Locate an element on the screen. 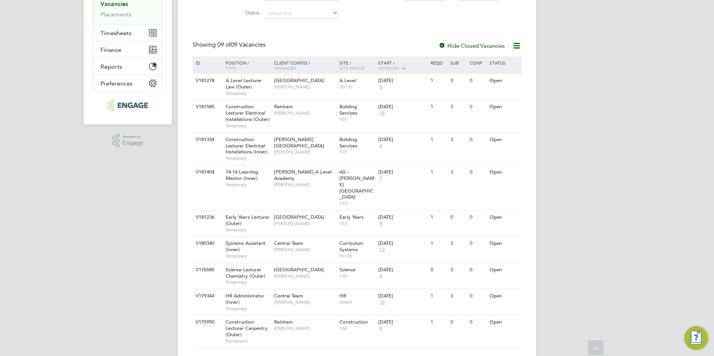  button: Reports is located at coordinates (128, 66).